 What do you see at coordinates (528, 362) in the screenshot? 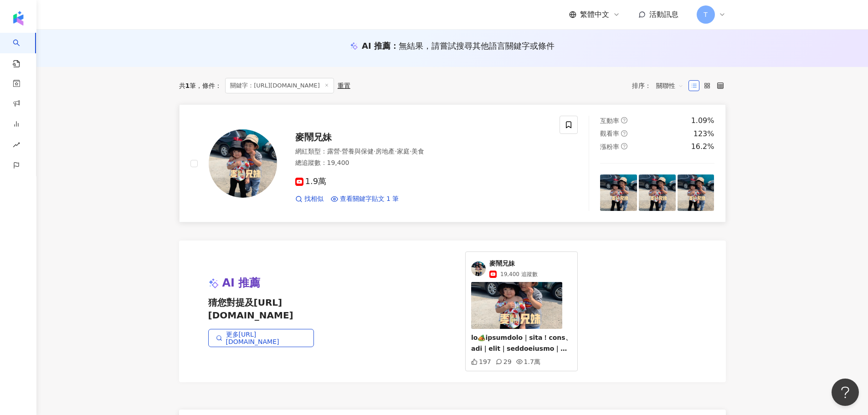
I see `div: 1.7萬` at bounding box center [528, 362].